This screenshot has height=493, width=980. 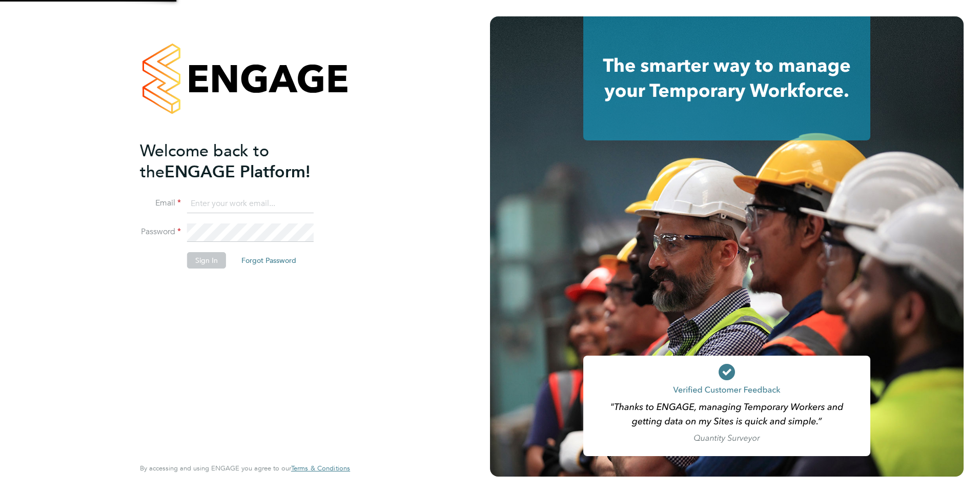 What do you see at coordinates (320, 468) in the screenshot?
I see `span: Terms & Conditions` at bounding box center [320, 468].